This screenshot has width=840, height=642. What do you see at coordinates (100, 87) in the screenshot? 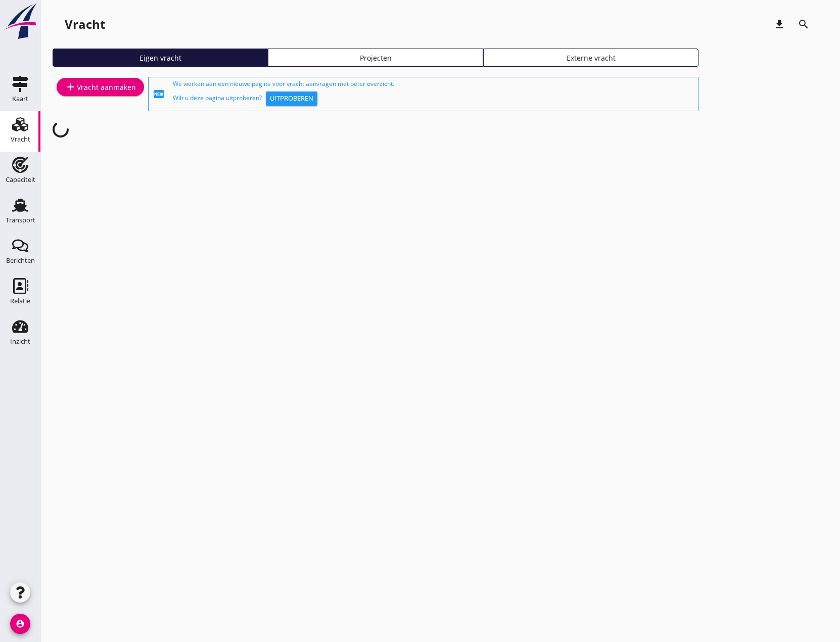
I see `div: Vracht aanmaken` at bounding box center [100, 87].